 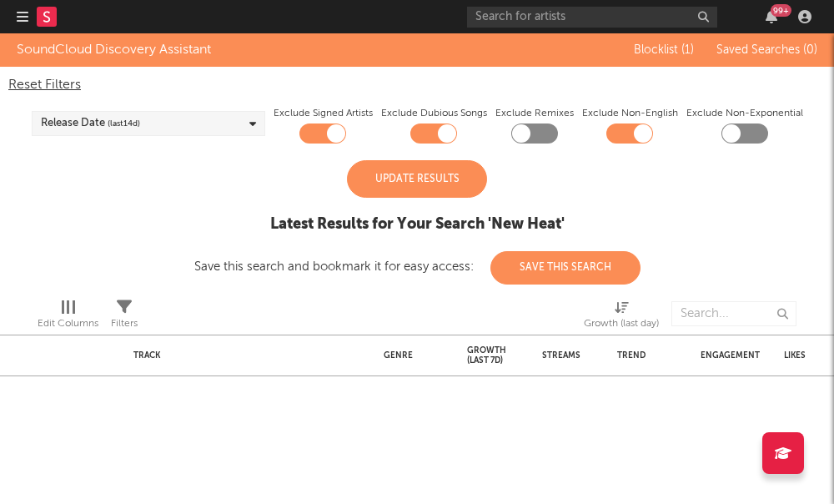 I want to click on div: Save this search and bookmark it for easy access:, so click(x=417, y=266).